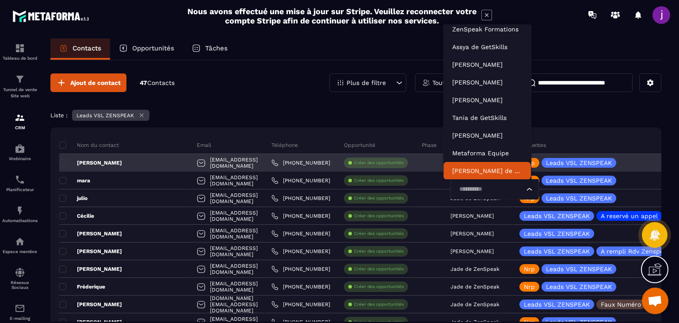 The image size is (679, 323). I want to click on p: Espace membre, so click(20, 251).